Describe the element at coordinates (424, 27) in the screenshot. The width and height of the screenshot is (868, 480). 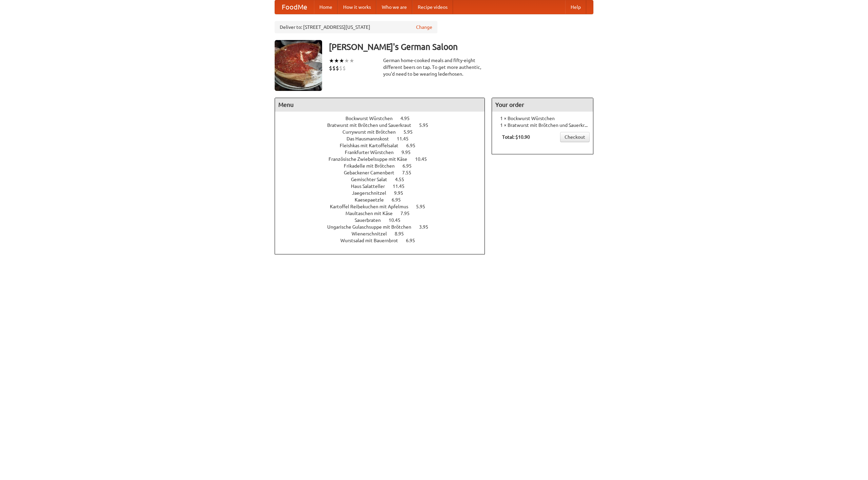
I see `a: Change` at that location.